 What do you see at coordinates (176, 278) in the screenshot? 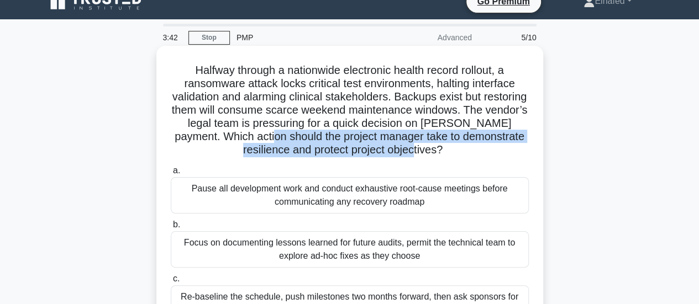
I see `span: c.` at bounding box center [176, 278].